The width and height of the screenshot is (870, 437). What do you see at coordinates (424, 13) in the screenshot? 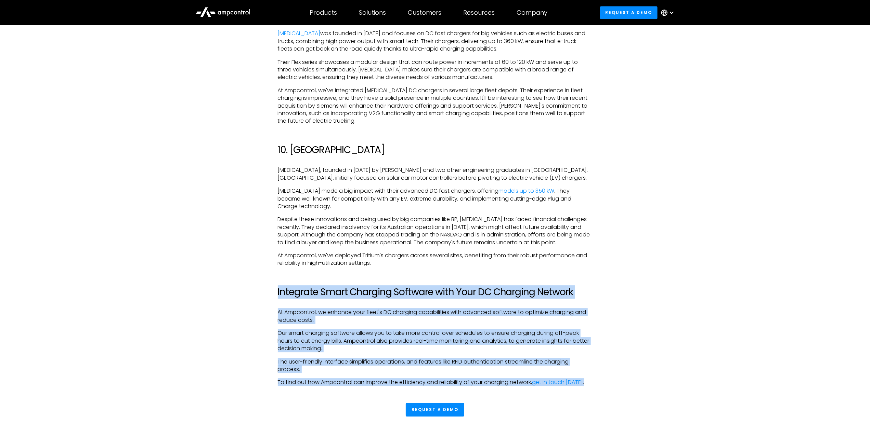
I see `div: Customers` at bounding box center [424, 13].